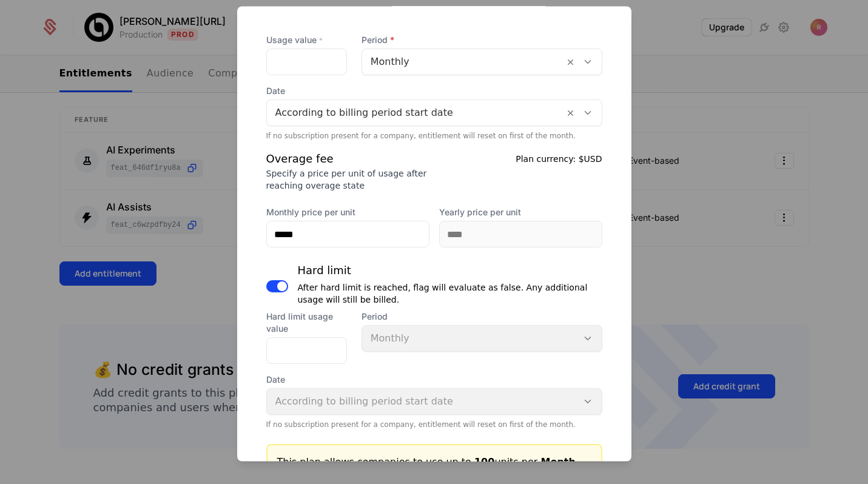 The image size is (868, 484). What do you see at coordinates (450, 271) in the screenshot?
I see `div: Hard limit` at bounding box center [450, 271].